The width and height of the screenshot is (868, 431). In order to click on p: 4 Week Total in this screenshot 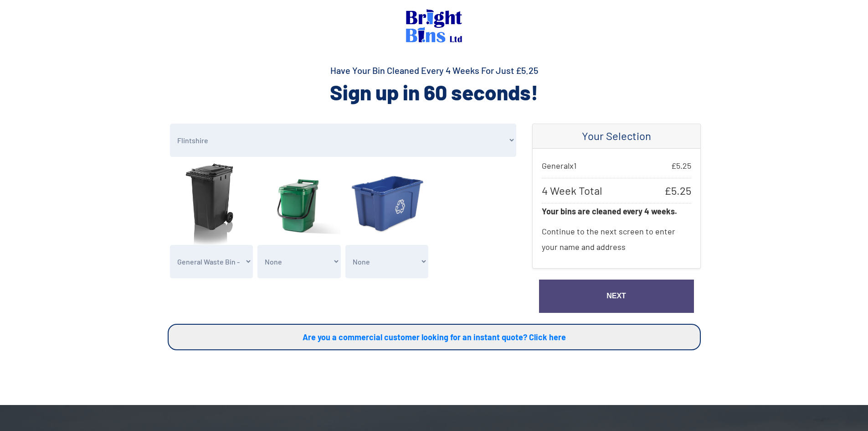, I will do `click(617, 190)`.